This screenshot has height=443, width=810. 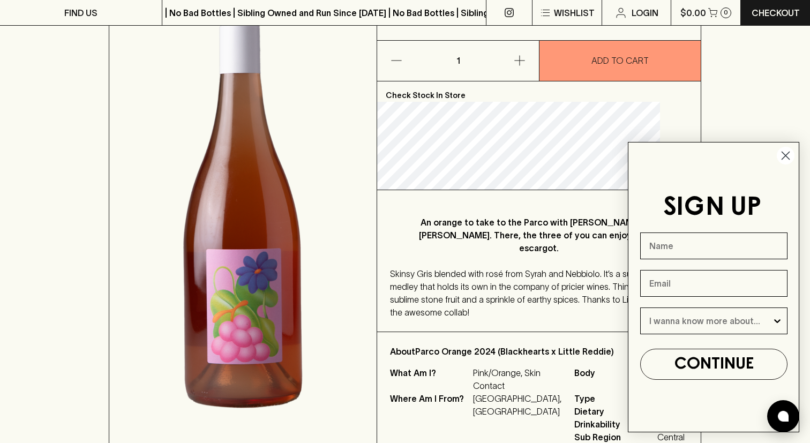 What do you see at coordinates (713, 283) in the screenshot?
I see `input: Email` at bounding box center [713, 283].